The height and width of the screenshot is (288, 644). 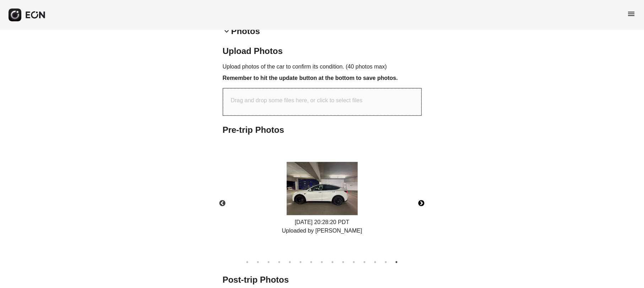 I want to click on button: 14, so click(x=386, y=262).